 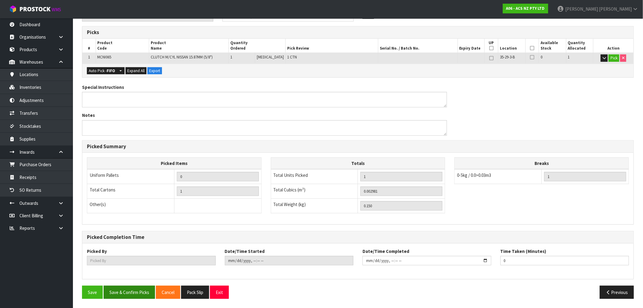 I want to click on th: Pick Review, so click(x=332, y=46).